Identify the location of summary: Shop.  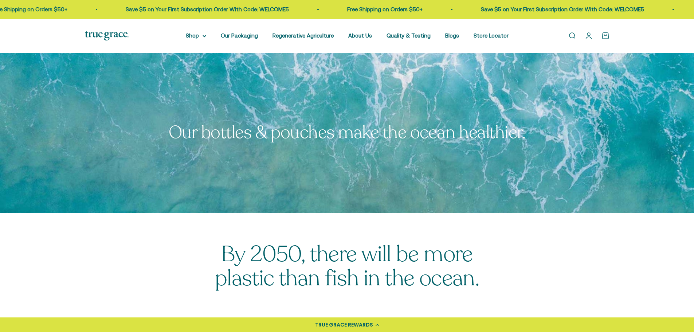
(196, 36).